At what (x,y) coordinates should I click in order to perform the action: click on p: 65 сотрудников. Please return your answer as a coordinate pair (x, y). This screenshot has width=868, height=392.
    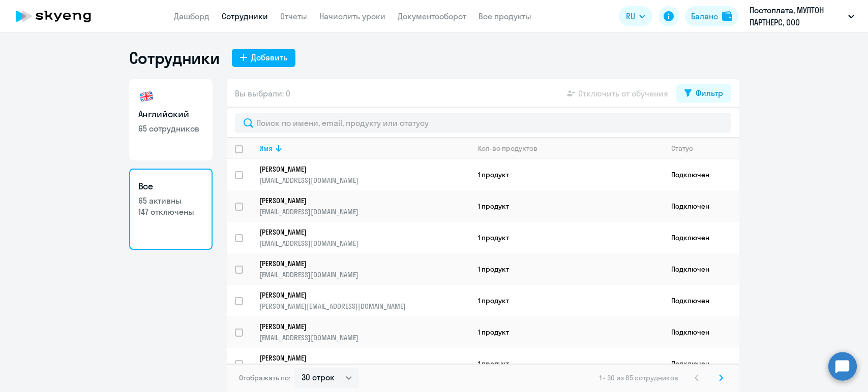
    Looking at the image, I should click on (171, 129).